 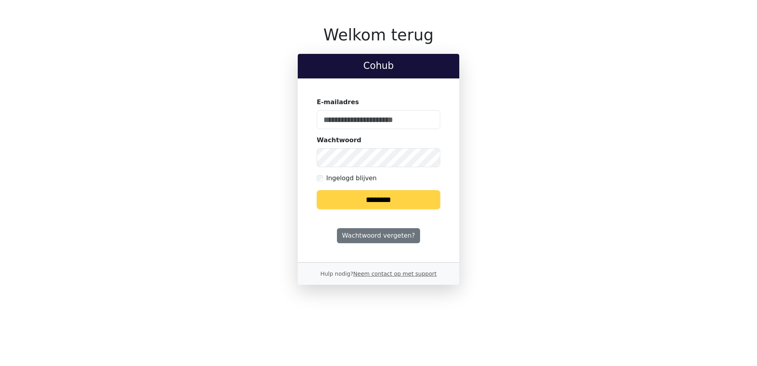 I want to click on label: E-mailadres, so click(x=338, y=102).